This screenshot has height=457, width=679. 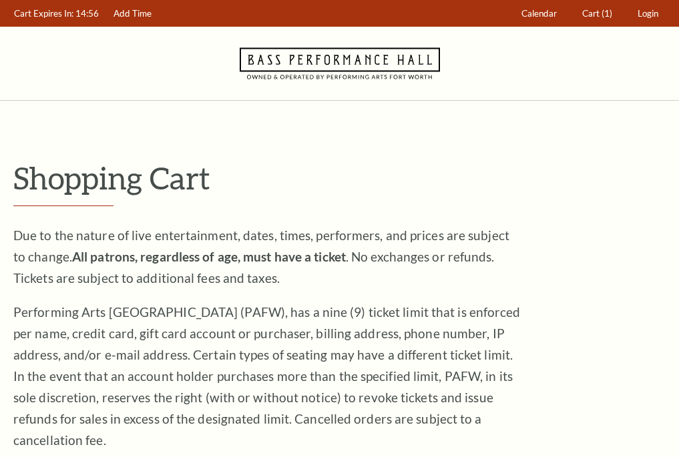 I want to click on span: Cart Expires In:, so click(x=43, y=13).